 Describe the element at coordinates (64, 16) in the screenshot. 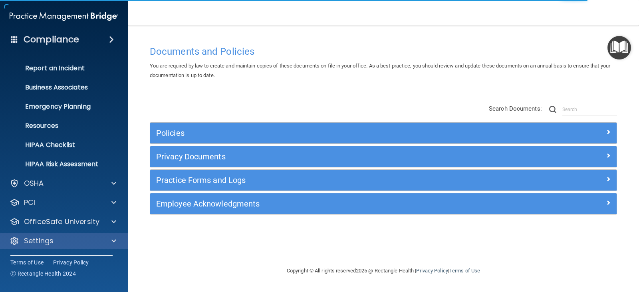

I see `img: PMB logo` at that location.